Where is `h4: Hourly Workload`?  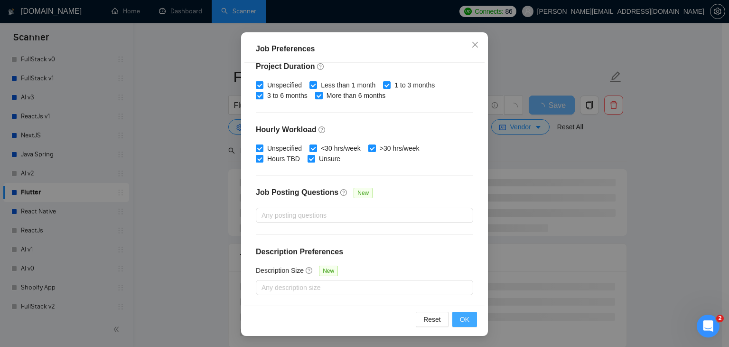
h4: Hourly Workload is located at coordinates (365, 130).